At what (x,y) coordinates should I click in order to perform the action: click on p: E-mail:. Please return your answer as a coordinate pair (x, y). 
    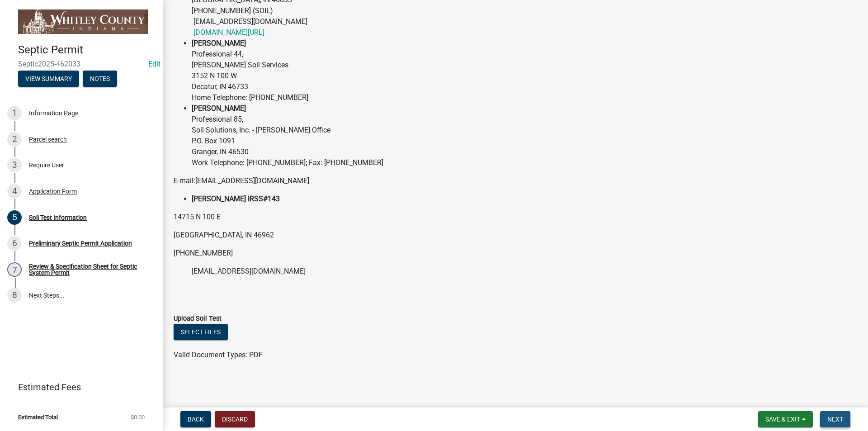
    Looking at the image, I should click on (515, 181).